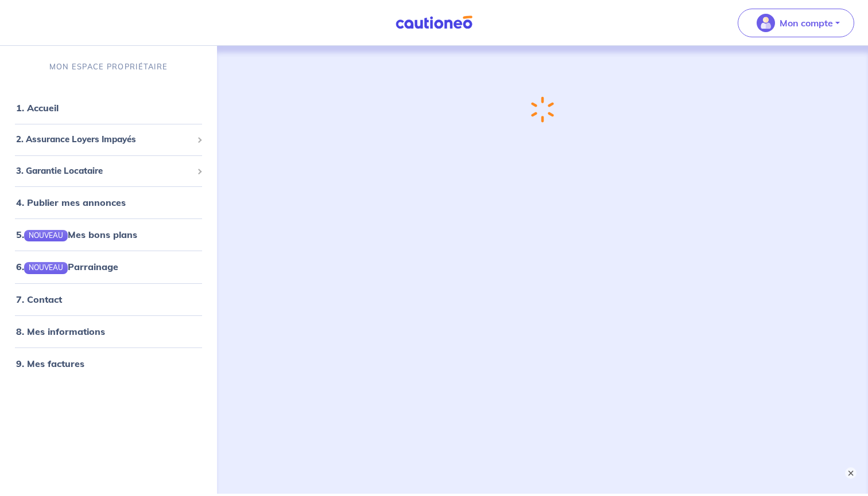  Describe the element at coordinates (104, 140) in the screenshot. I see `span: 2. Assurance Loyers Impayés` at that location.